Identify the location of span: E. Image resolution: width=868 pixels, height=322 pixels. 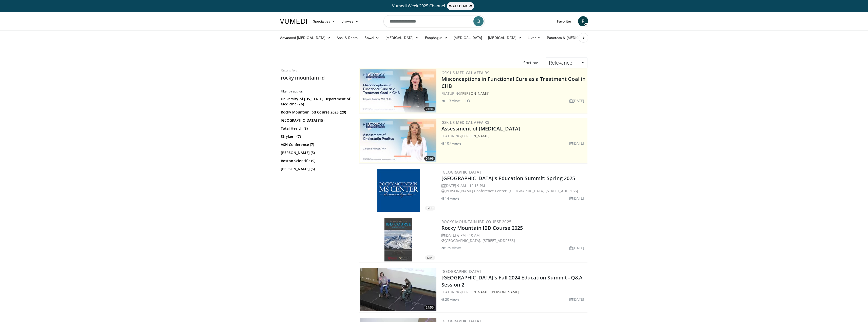
(583, 22).